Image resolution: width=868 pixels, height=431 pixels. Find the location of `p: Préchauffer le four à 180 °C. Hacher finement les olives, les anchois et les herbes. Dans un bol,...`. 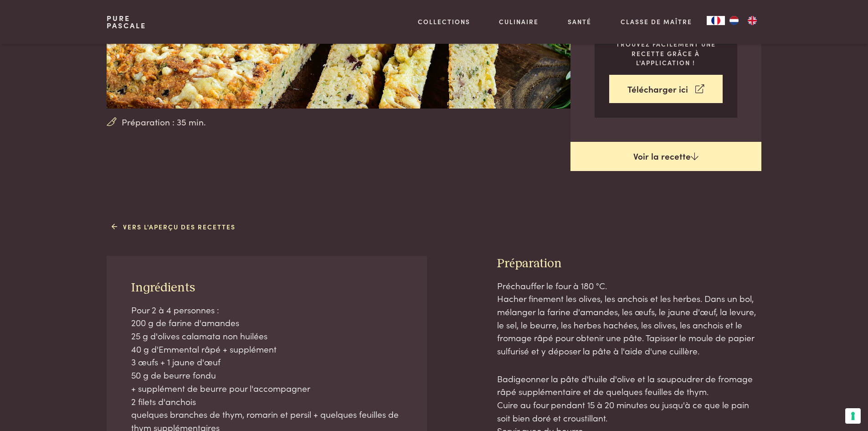

p: Préchauffer le four à 180 °C. Hacher finement les olives, les anchois et les herbes. Dans un bol,... is located at coordinates (629, 318).